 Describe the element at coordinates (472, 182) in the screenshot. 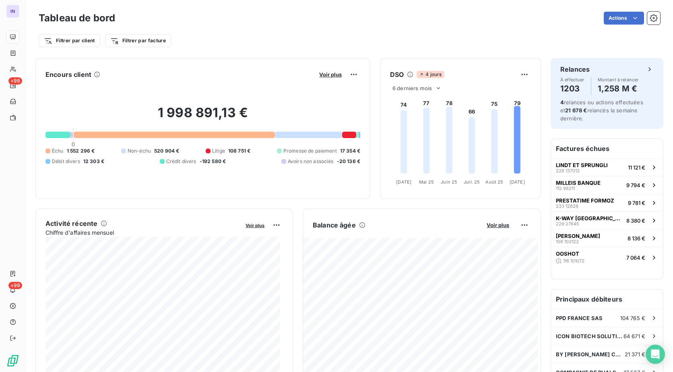

I see `tspan: Juil. 25` at that location.